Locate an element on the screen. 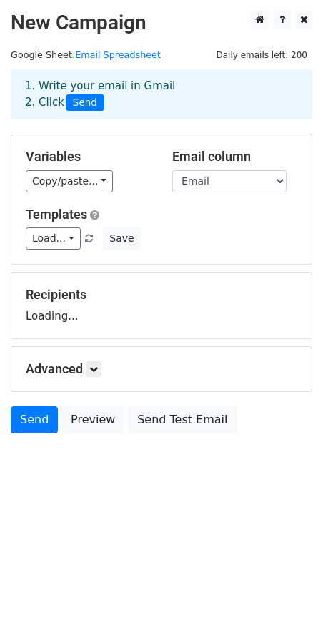 The image size is (323, 628). a: Email Spreadsheet is located at coordinates (118, 54).